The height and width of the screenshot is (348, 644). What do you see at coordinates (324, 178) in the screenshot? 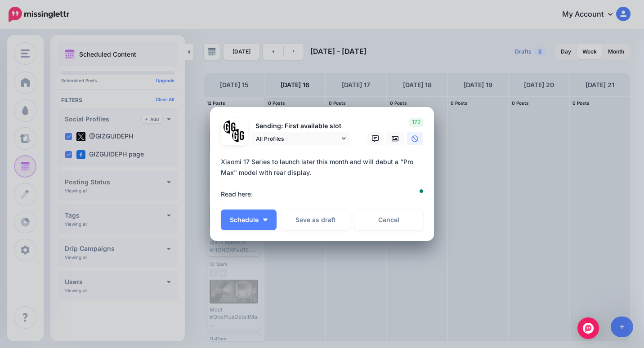
I see `textarea: To enrich screen reader interactions, please activate Accessibility in Grammarly extension settings` at bounding box center [324, 178].